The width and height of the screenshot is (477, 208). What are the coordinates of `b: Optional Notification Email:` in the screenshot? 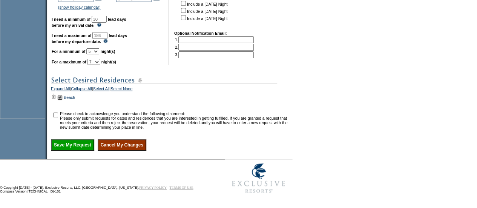 It's located at (201, 33).